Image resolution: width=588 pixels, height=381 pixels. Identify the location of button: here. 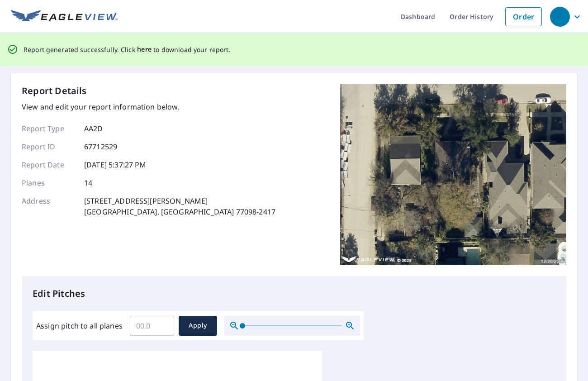
(144, 49).